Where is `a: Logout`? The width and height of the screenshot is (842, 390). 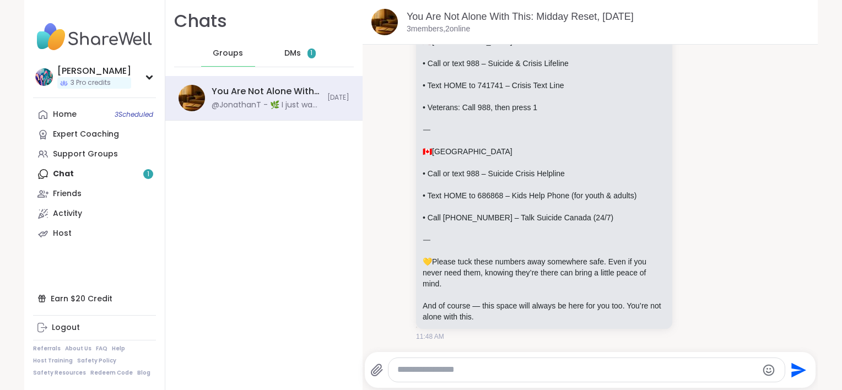 a: Logout is located at coordinates (94, 328).